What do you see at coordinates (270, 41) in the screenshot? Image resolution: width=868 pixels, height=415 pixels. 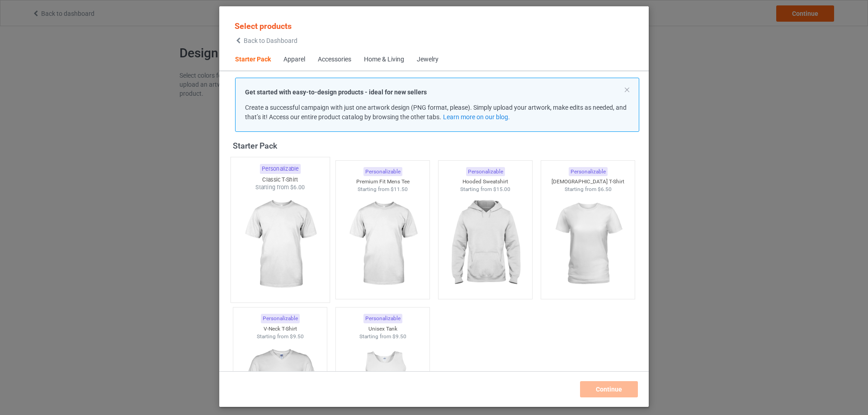 I see `span: Back to Dashboard` at bounding box center [270, 41].